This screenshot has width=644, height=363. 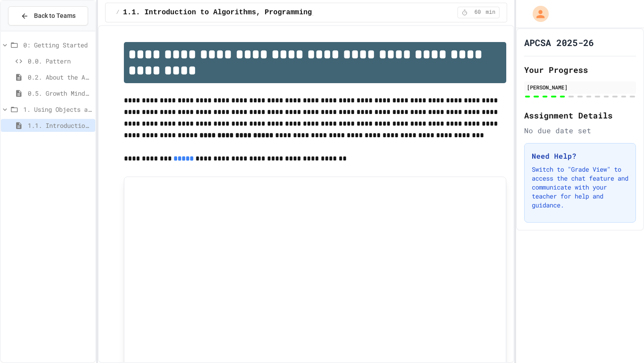 What do you see at coordinates (48, 16) in the screenshot?
I see `button: Back to Teams` at bounding box center [48, 16].